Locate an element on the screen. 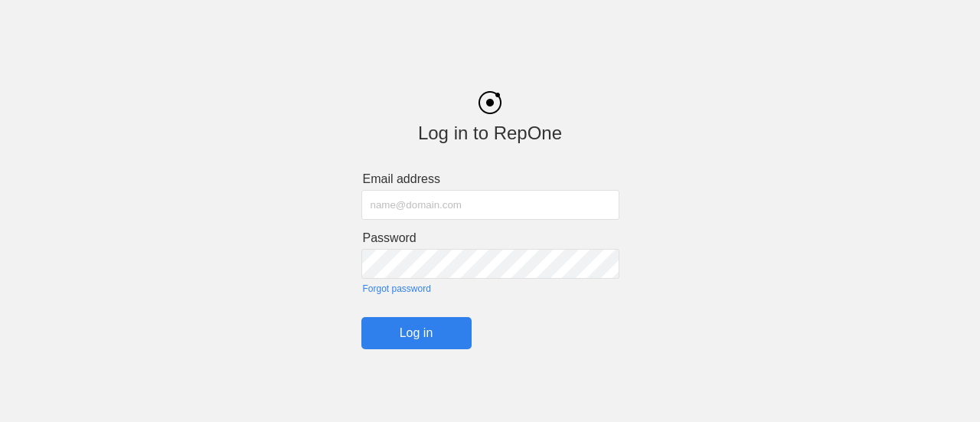 The image size is (980, 422). img: black_logo.png is located at coordinates (490, 103).